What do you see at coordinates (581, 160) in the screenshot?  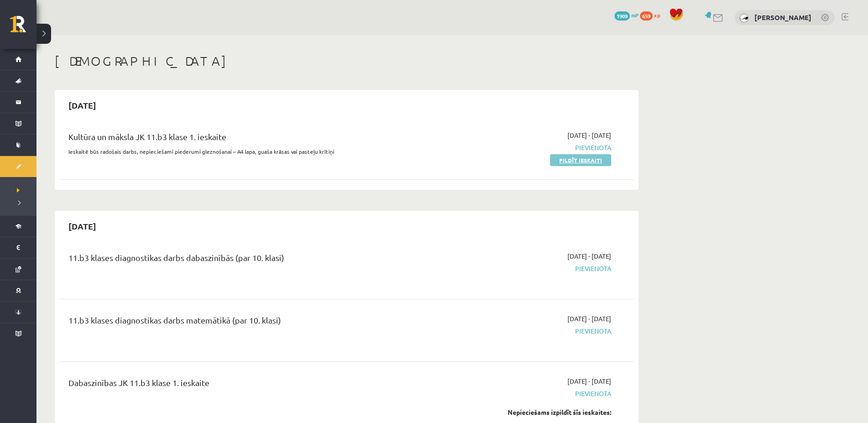 I see `a: Pildīt ieskaiti` at bounding box center [581, 160].